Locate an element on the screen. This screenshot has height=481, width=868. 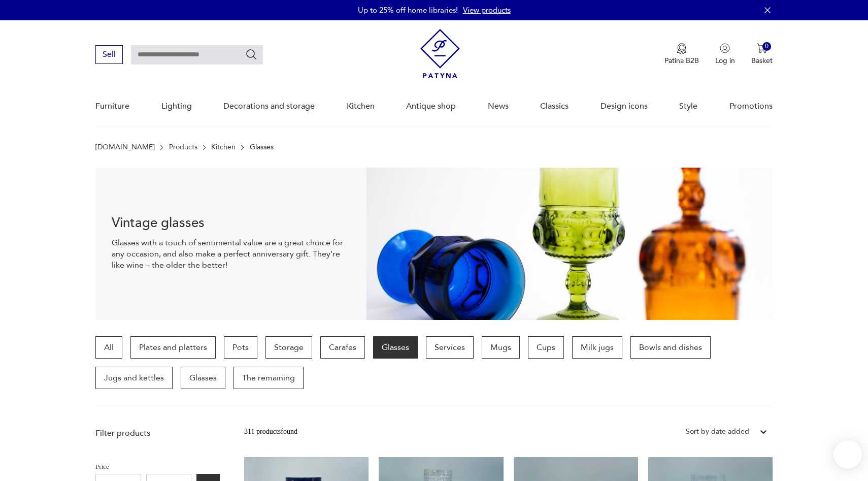
font: Antique shop is located at coordinates (431, 106).